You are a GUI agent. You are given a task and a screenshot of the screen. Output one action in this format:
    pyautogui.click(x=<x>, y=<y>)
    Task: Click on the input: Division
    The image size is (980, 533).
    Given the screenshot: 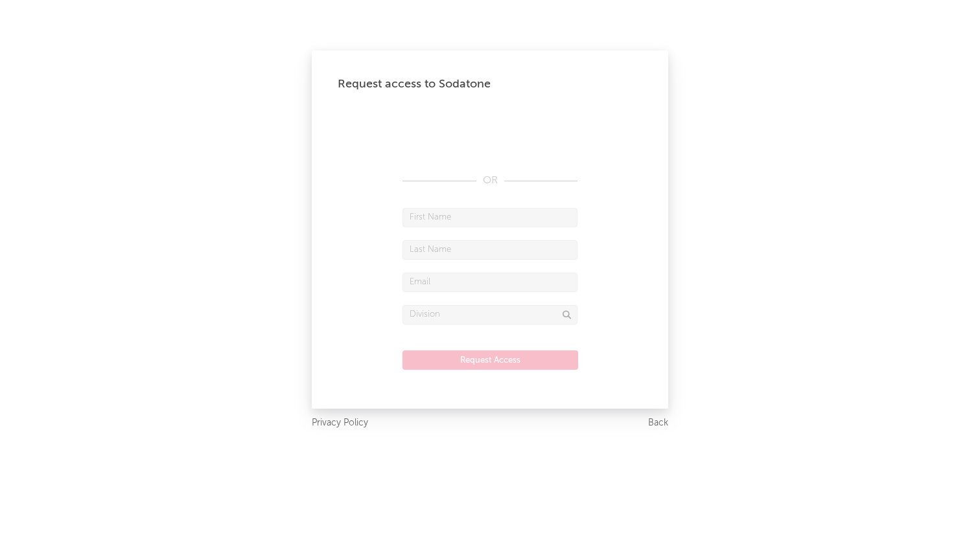 What is the action you would take?
    pyautogui.click(x=490, y=315)
    